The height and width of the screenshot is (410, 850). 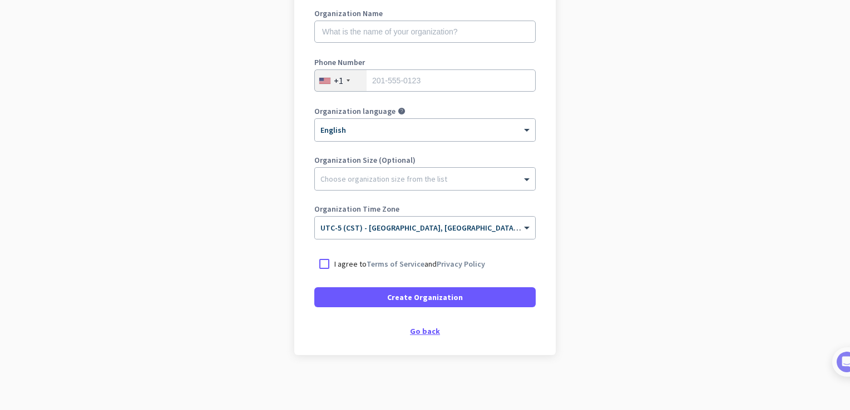 I want to click on a: Privacy Policy, so click(x=460, y=264).